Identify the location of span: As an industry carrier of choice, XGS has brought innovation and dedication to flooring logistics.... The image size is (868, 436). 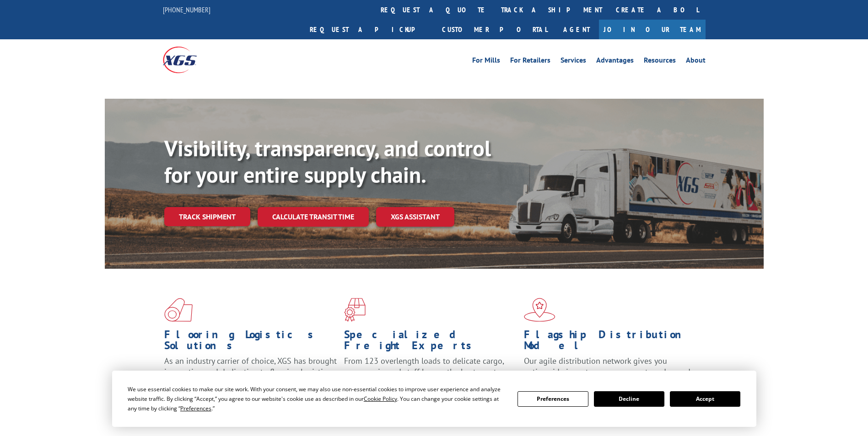
(250, 371).